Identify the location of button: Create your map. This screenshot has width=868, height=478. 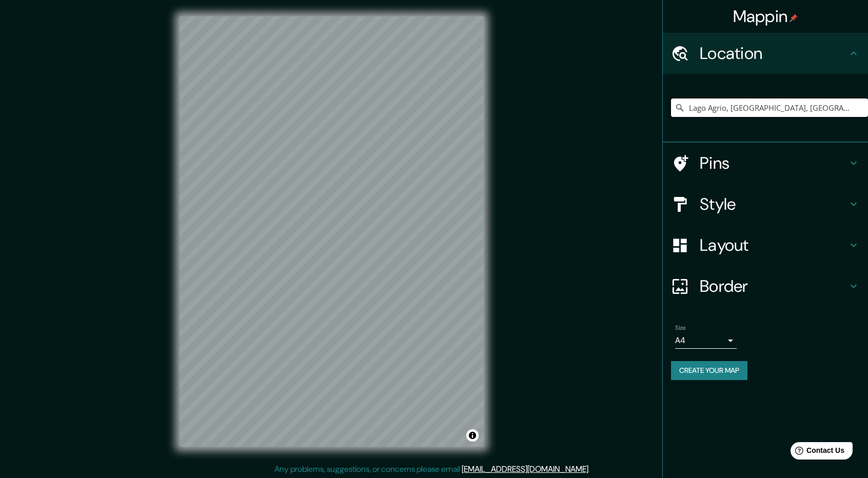
(709, 370).